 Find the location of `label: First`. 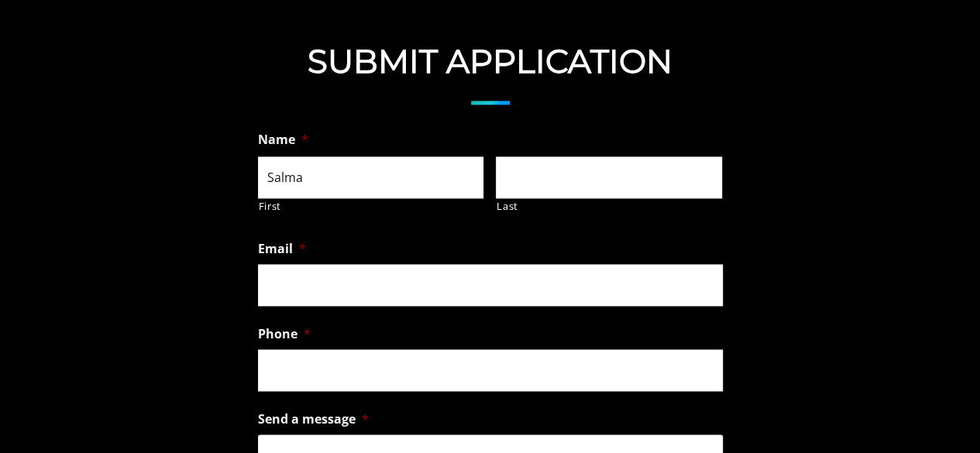

label: First is located at coordinates (371, 207).